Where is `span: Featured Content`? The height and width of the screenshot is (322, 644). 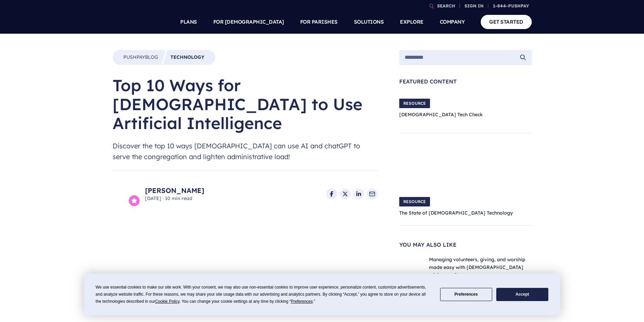 span: Featured Content is located at coordinates (465, 82).